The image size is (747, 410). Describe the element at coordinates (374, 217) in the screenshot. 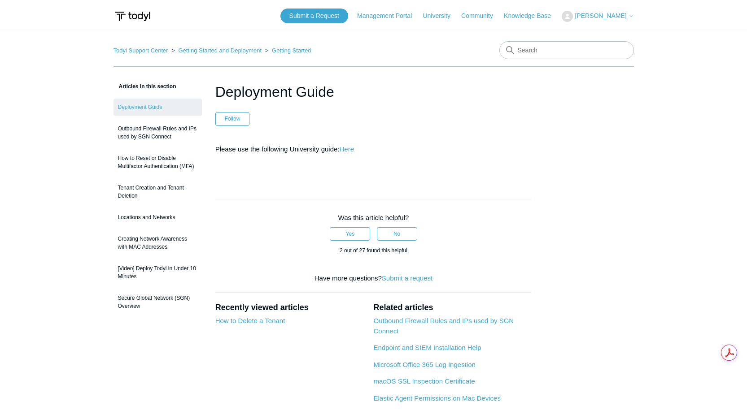

I see `span: Was this article helpful?` at that location.